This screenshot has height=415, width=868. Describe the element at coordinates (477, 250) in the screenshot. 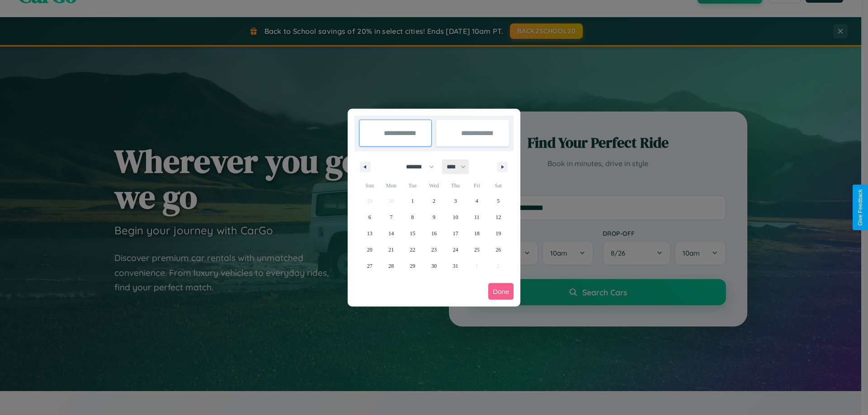

I see `span: 25` at that location.